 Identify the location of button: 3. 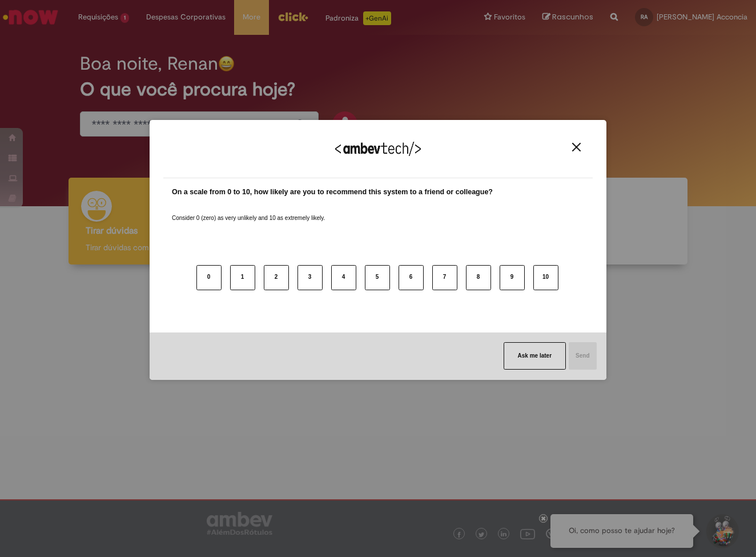
(310, 278).